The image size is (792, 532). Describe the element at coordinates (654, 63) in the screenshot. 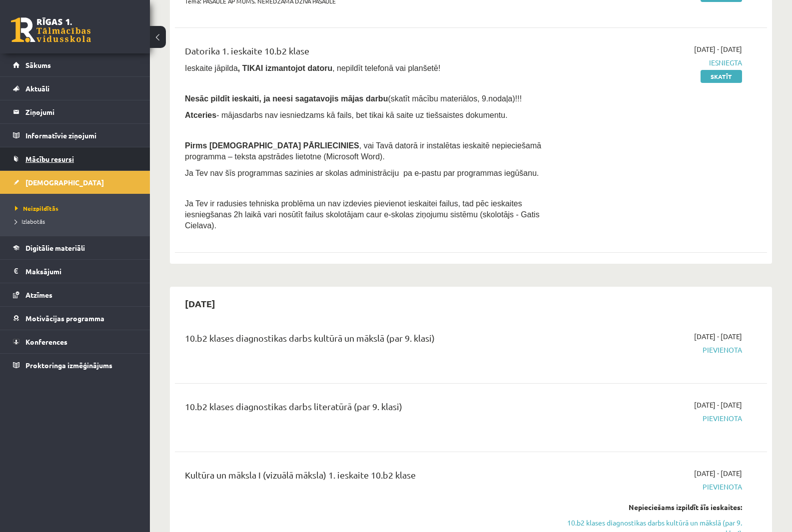

I see `span: Iesniegta` at that location.